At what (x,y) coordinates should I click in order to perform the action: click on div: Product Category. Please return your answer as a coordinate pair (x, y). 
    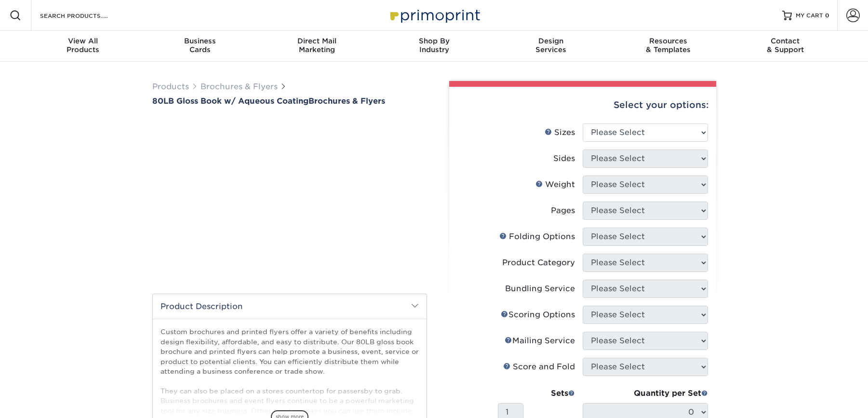
    Looking at the image, I should click on (539, 262).